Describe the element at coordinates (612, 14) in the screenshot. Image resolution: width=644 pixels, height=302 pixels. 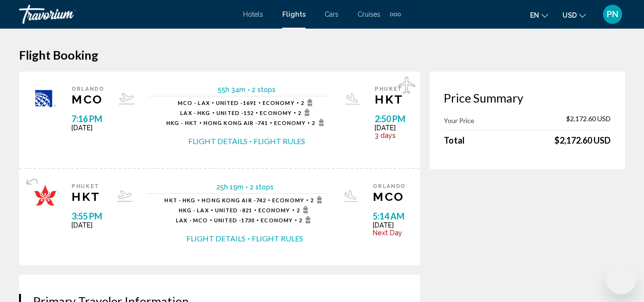
I see `button: User Menu` at that location.